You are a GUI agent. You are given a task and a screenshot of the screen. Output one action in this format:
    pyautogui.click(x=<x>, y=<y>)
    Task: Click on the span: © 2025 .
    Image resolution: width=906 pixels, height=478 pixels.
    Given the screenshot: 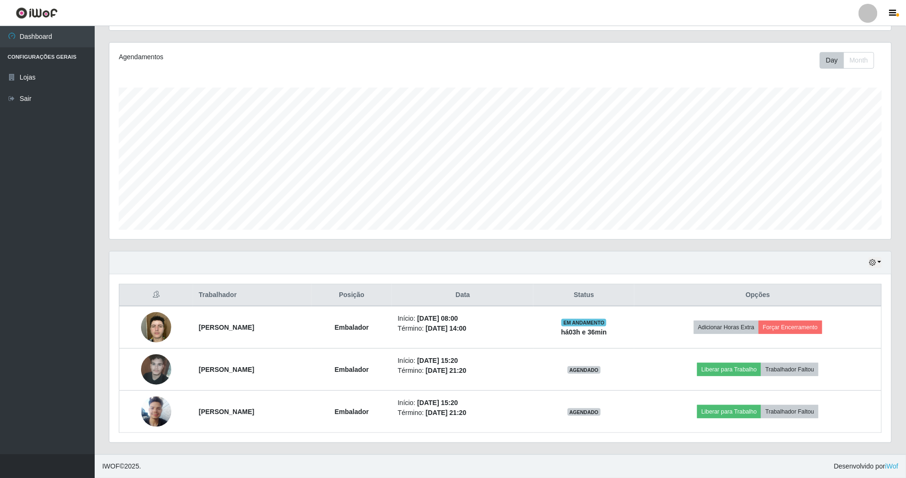 What is the action you would take?
    pyautogui.click(x=122, y=466)
    